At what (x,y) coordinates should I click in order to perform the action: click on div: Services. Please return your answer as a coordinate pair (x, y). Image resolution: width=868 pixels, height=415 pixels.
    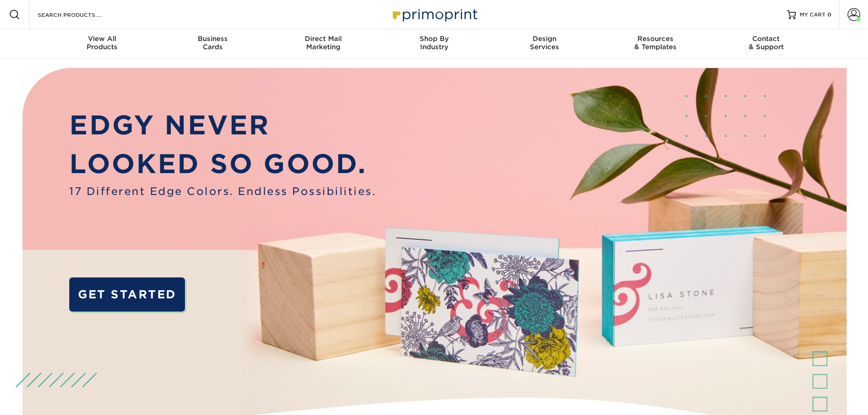
    Looking at the image, I should click on (544, 43).